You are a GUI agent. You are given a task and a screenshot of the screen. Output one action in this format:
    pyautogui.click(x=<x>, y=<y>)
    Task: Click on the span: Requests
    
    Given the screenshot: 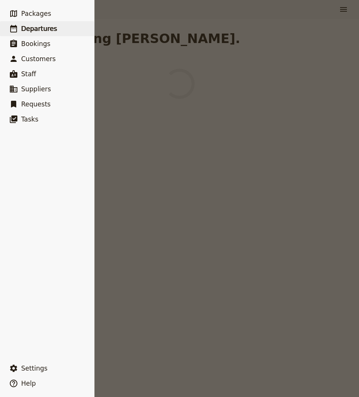 What is the action you would take?
    pyautogui.click(x=36, y=104)
    